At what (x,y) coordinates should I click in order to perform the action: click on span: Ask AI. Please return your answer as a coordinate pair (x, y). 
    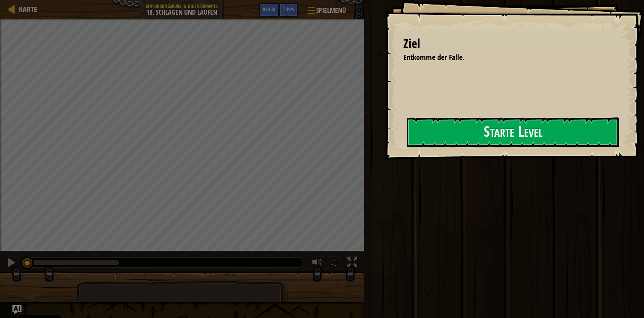
    Looking at the image, I should click on (269, 9).